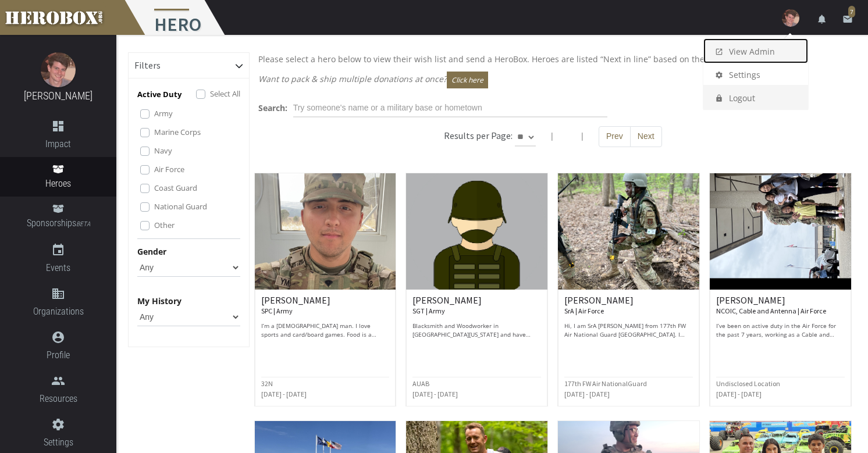 The width and height of the screenshot is (868, 453). I want to click on p: Want to pack & ship multiple donations at once?, so click(553, 79).